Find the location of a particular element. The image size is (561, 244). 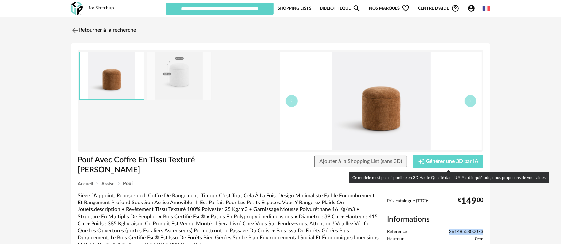

span: 3614855800073 is located at coordinates (466, 232).